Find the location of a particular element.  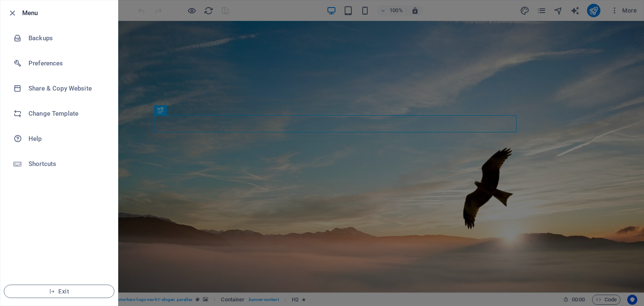

h6: Preferences is located at coordinates (67, 64).